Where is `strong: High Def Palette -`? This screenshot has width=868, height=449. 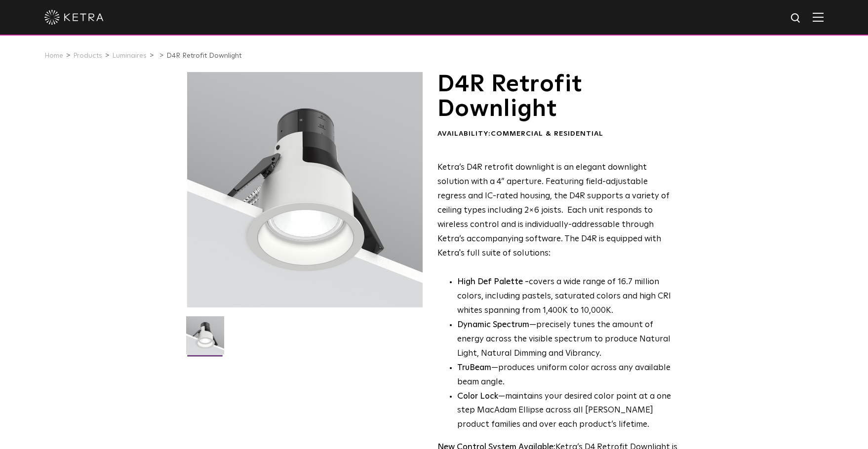
strong: High Def Palette - is located at coordinates (493, 282).